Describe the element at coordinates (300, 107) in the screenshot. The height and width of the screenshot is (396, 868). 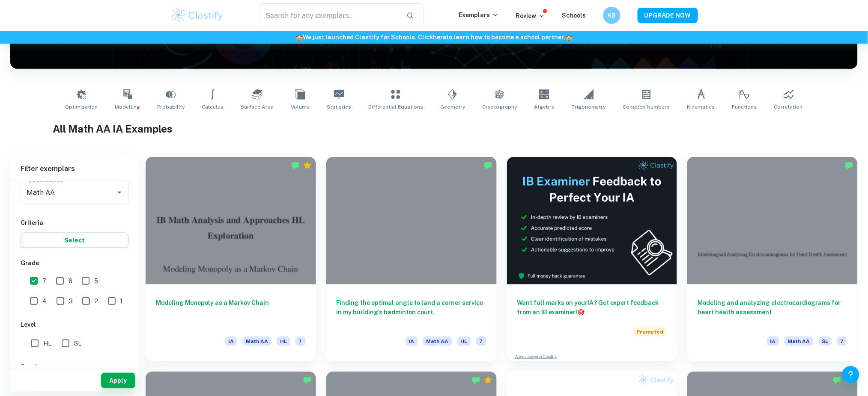
I see `span: Volume` at that location.